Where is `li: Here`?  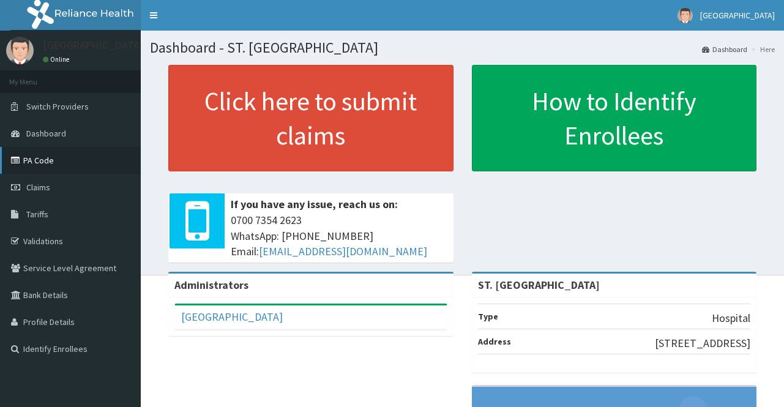 li: Here is located at coordinates (761, 49).